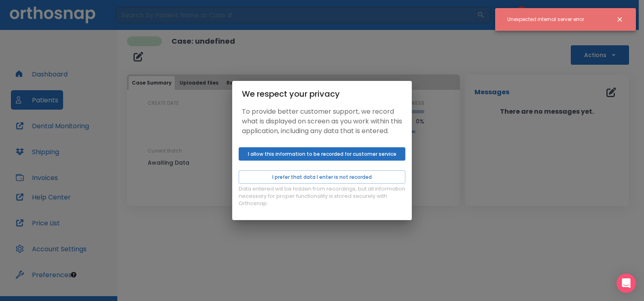  I want to click on button: Close notification, so click(620, 19).